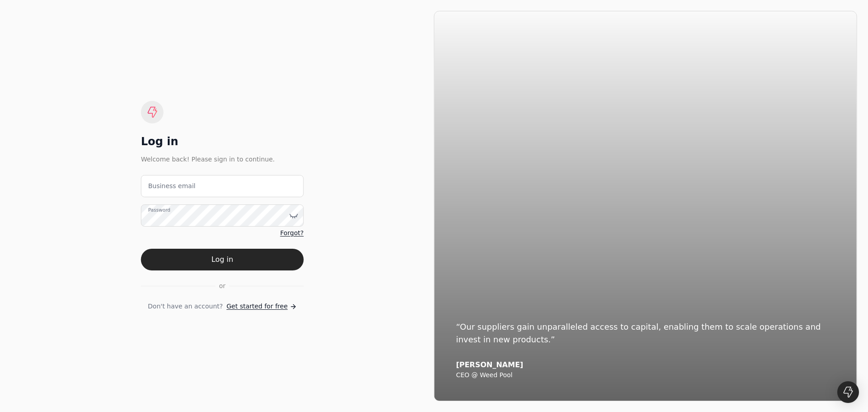 This screenshot has height=412, width=868. I want to click on button: Log in, so click(222, 260).